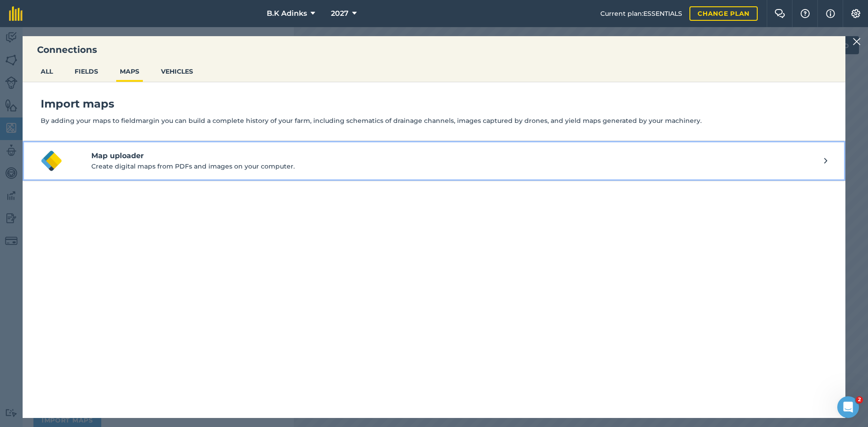 The image size is (868, 427). I want to click on img: A cog icon, so click(856, 13).